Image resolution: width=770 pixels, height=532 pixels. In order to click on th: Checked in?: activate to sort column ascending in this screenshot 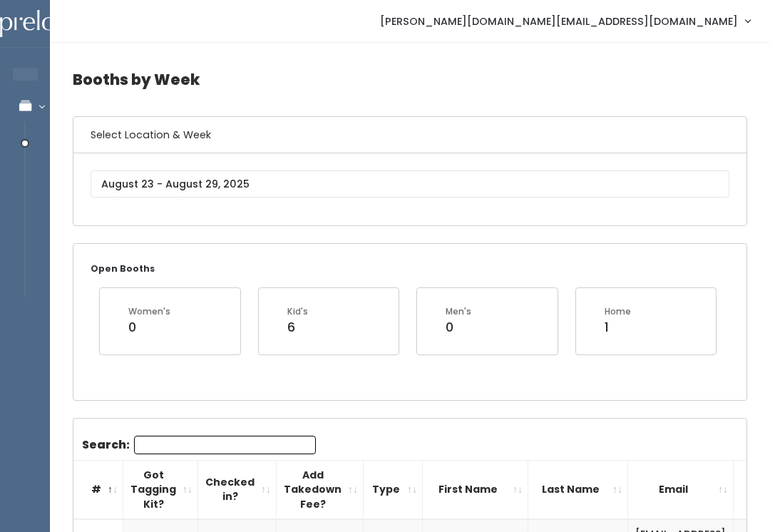, I will do `click(237, 489)`.